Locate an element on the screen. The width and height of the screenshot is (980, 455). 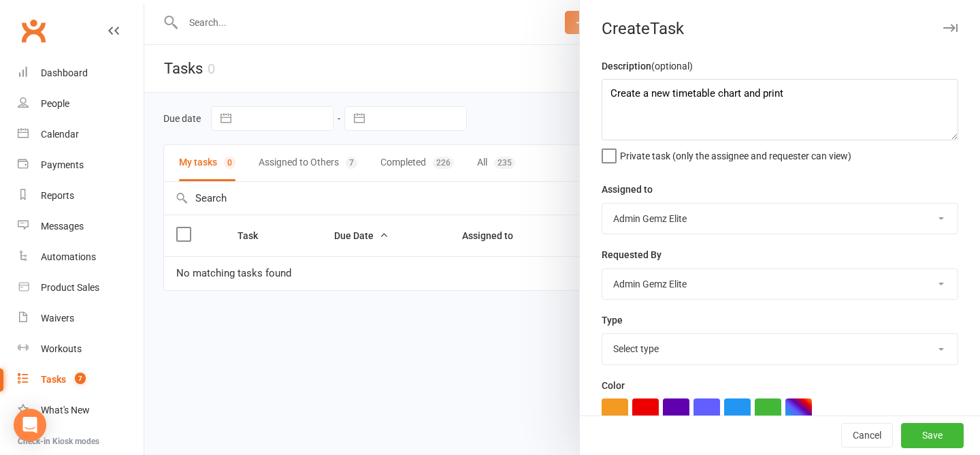
div: Reports is located at coordinates (57, 196).